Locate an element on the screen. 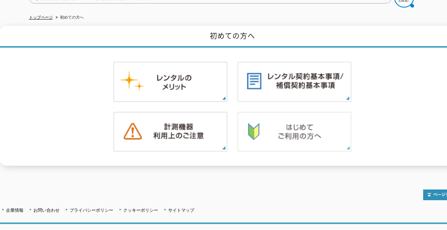 The width and height of the screenshot is (447, 230). img: レンタルのメリット is located at coordinates (171, 82).